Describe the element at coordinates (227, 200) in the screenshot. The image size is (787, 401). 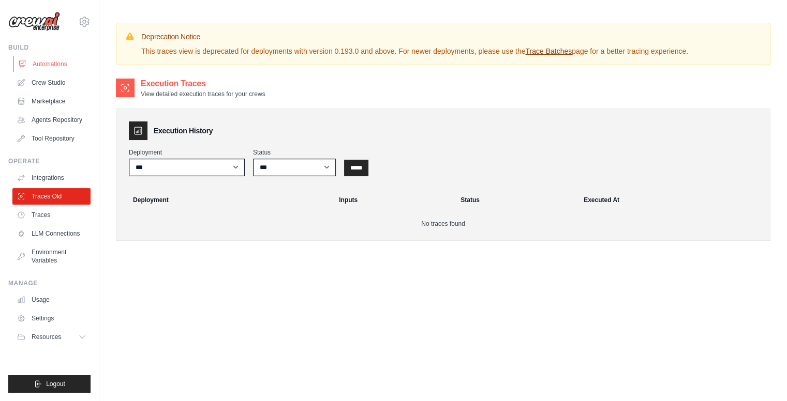
I see `th: Deployment` at that location.